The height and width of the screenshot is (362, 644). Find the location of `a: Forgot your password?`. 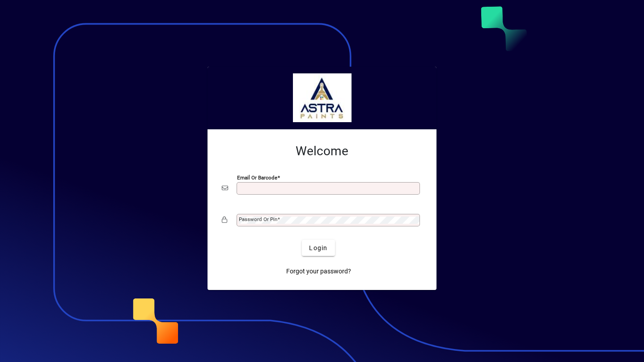

a: Forgot your password? is located at coordinates (318, 271).